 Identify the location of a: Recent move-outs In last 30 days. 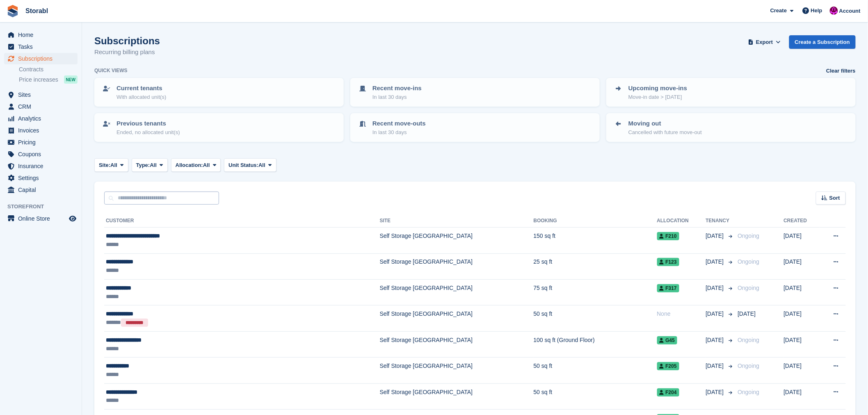
(475, 128).